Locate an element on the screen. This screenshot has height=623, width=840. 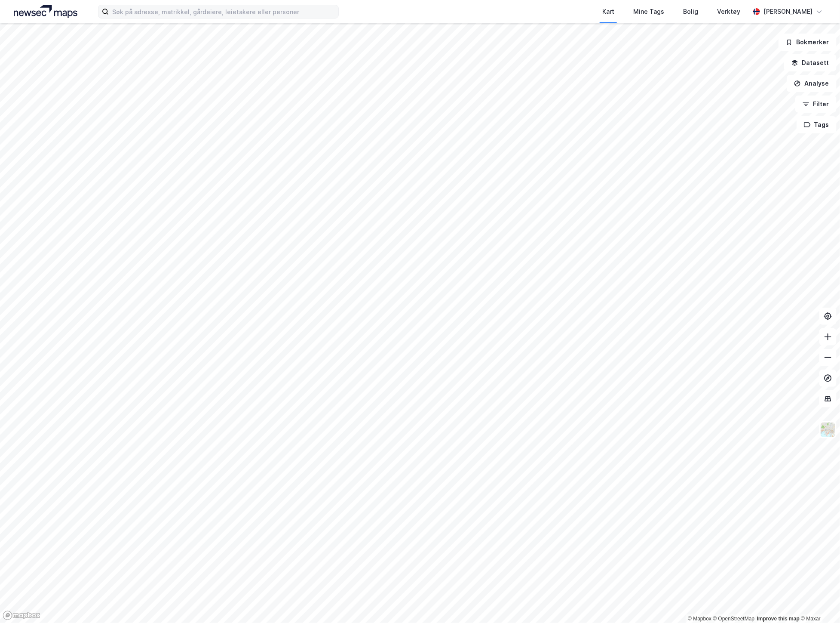
div: Kart is located at coordinates (608, 11).